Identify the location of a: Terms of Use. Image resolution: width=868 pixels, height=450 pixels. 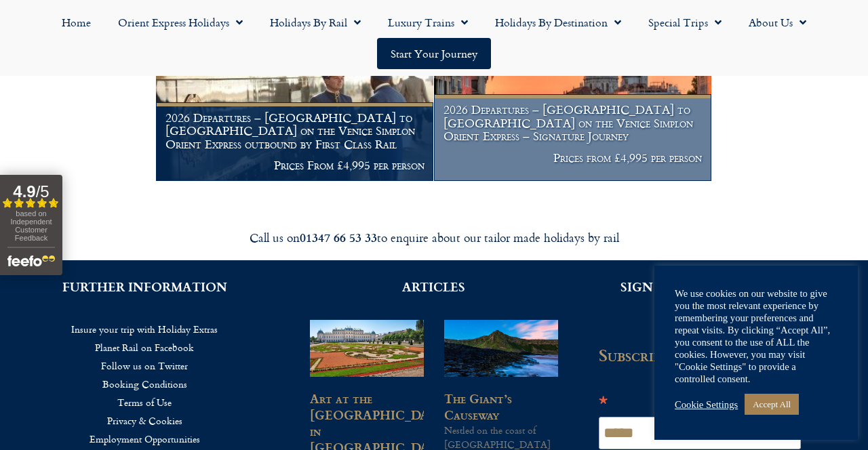
(144, 402).